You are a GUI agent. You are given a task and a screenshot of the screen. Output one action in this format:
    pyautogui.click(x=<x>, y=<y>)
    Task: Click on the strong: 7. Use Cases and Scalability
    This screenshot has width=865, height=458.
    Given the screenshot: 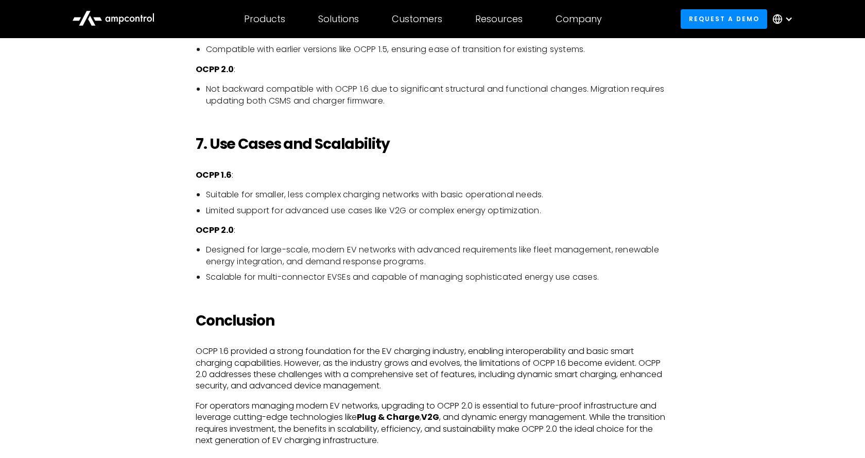 What is the action you would take?
    pyautogui.click(x=292, y=144)
    